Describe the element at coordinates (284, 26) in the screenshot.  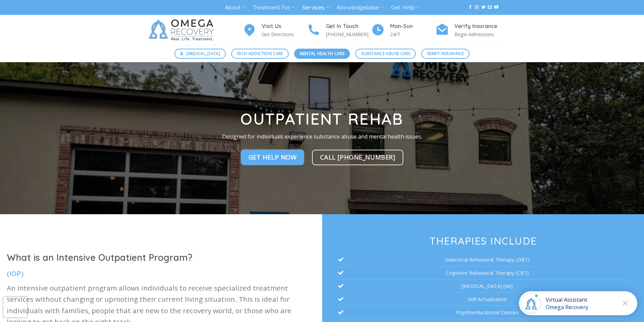
I see `h4: Visit Us` at that location.